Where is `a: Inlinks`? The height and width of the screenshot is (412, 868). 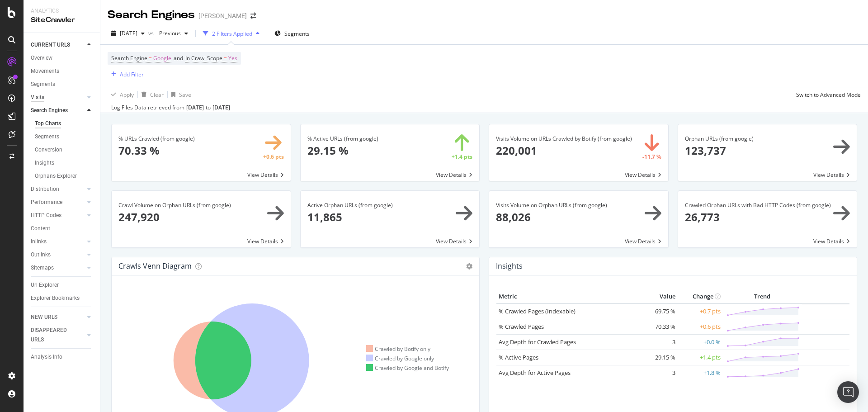 a: Inlinks is located at coordinates (57, 242).